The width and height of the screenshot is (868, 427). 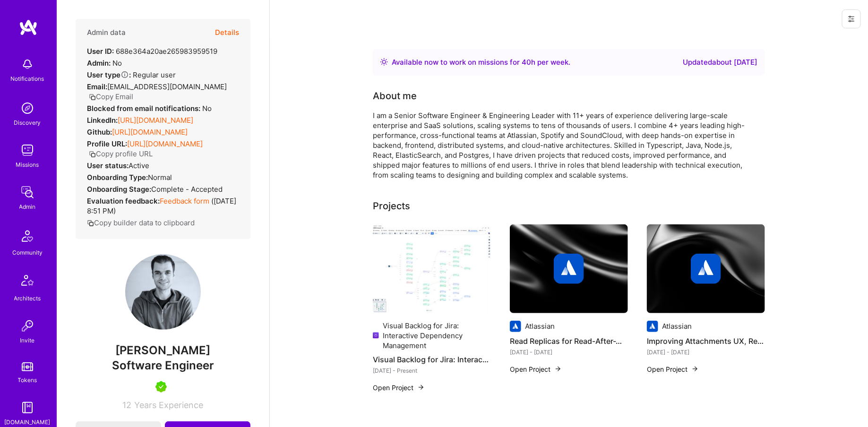 What do you see at coordinates (121, 153) in the screenshot?
I see `button: Copy profile URL` at bounding box center [121, 153].